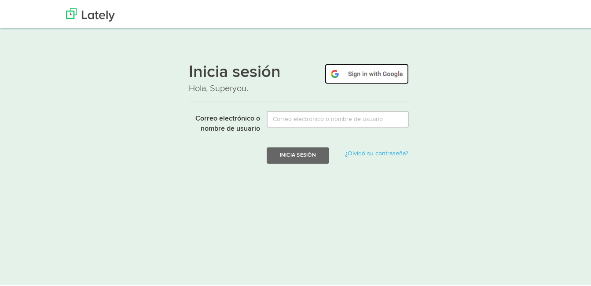 This screenshot has width=591, height=286. I want to click on img: Últimamente, so click(90, 13).